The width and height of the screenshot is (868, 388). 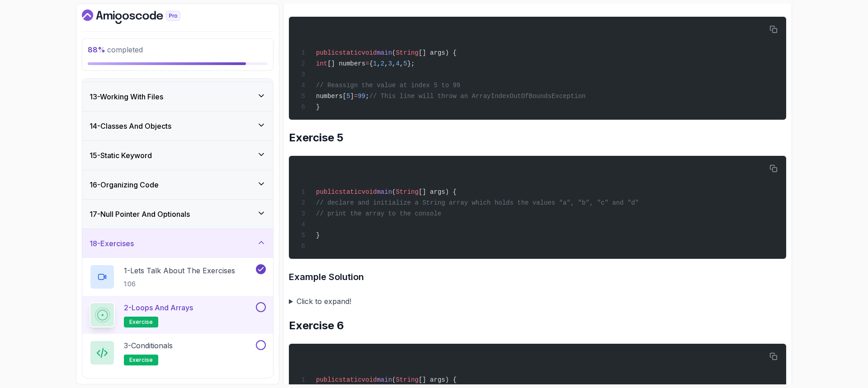 What do you see at coordinates (179, 271) in the screenshot?
I see `p: 1 - Lets Talk About The Exercises` at bounding box center [179, 271].